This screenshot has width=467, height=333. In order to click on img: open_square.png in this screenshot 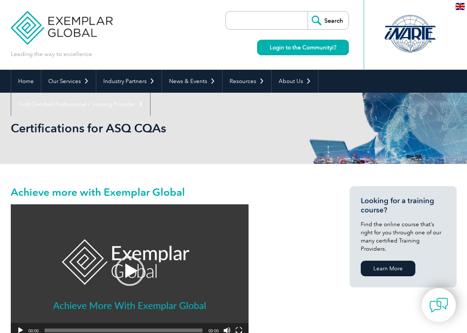, I will do `click(334, 47)`.